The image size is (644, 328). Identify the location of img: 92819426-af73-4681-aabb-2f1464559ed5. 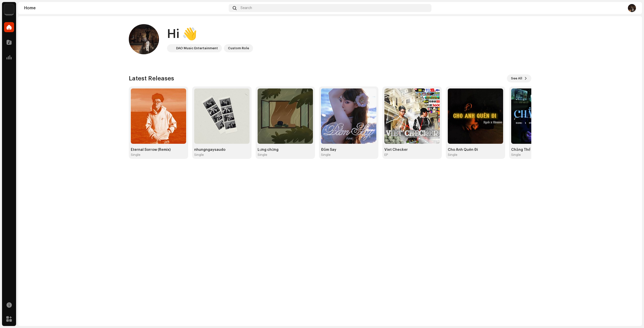
(158, 116).